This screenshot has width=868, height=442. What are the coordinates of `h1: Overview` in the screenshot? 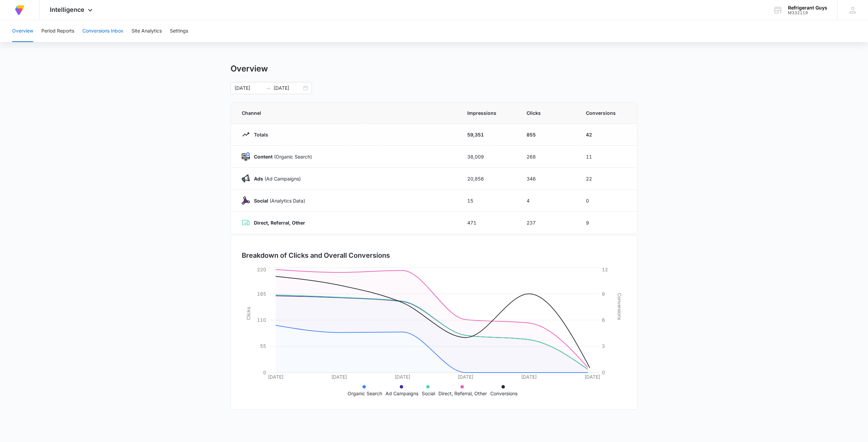 It's located at (249, 68).